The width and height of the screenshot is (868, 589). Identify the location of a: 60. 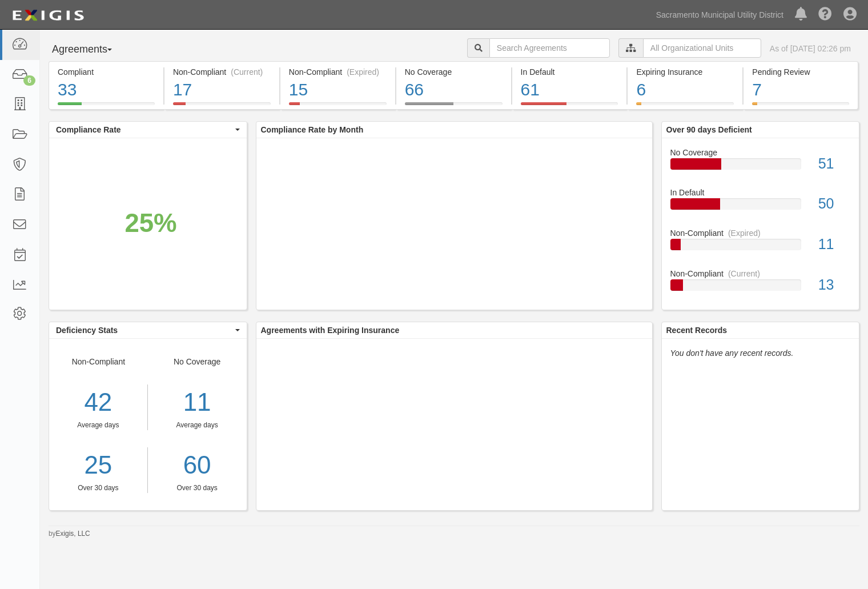
(197, 465).